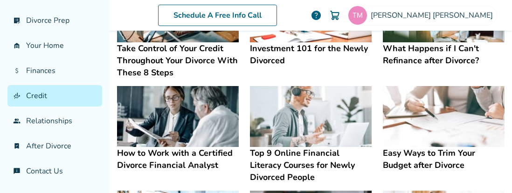 Image resolution: width=512 pixels, height=193 pixels. What do you see at coordinates (55, 71) in the screenshot?
I see `a: attach_moneyFinances` at bounding box center [55, 71].